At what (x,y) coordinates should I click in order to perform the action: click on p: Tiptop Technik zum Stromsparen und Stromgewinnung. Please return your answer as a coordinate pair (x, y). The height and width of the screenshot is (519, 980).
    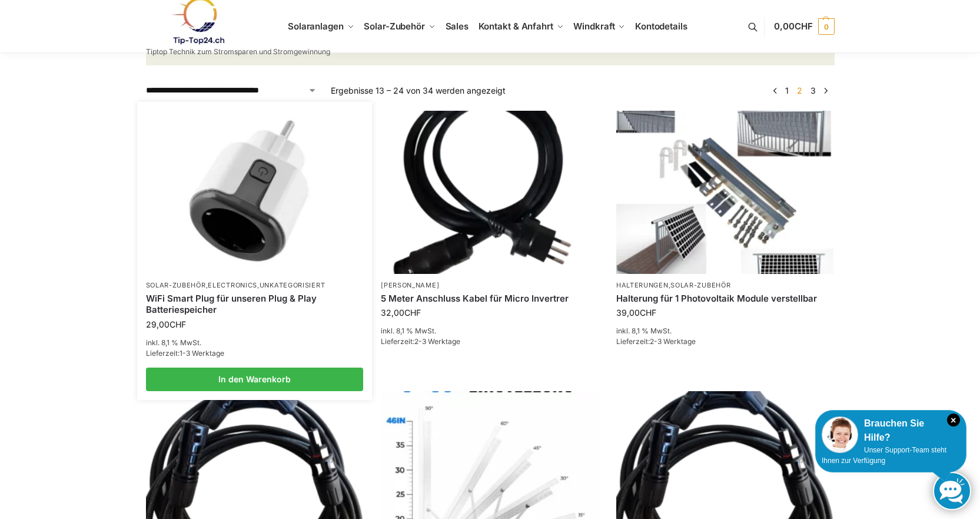
    Looking at the image, I should click on (238, 52).